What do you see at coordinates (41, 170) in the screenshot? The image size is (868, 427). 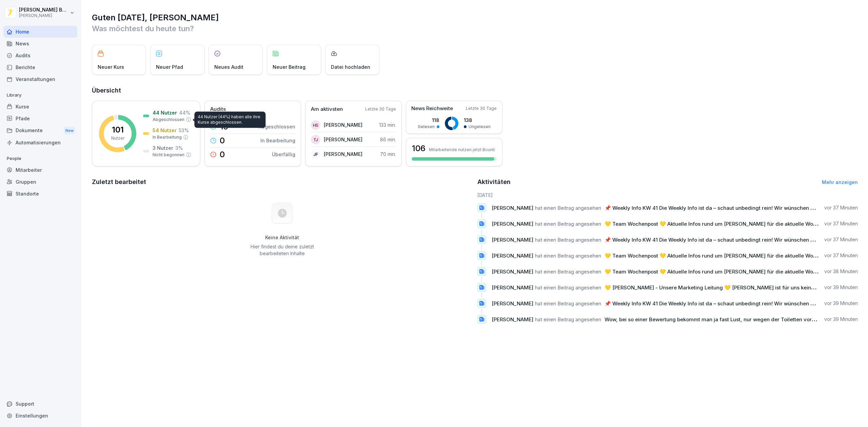 I see `a: Mitarbeiter` at bounding box center [41, 170].